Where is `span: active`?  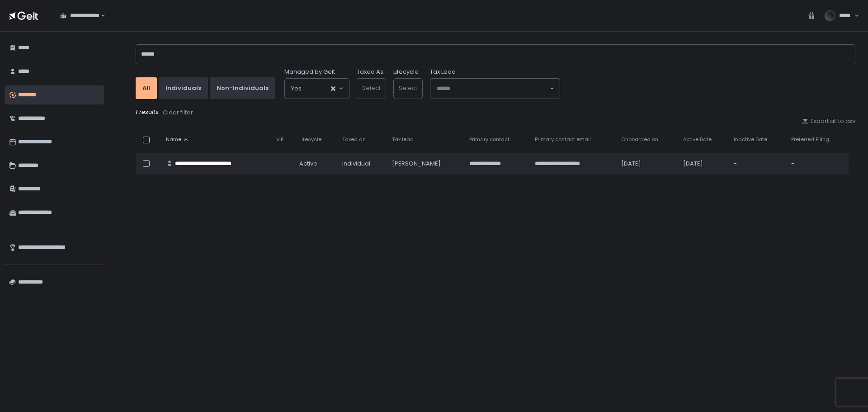 span: active is located at coordinates (308, 164).